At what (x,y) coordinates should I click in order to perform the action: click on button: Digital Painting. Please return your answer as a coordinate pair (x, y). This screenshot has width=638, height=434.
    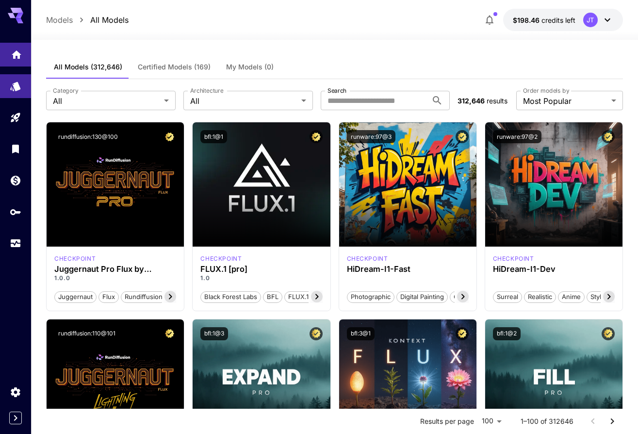
    Looking at the image, I should click on (422, 297).